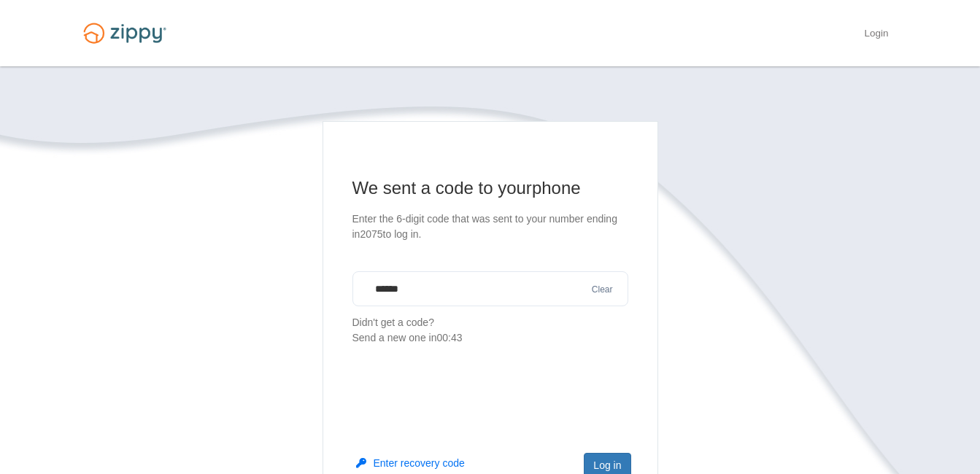 This screenshot has width=980, height=474. I want to click on button: Enter recovery code, so click(410, 464).